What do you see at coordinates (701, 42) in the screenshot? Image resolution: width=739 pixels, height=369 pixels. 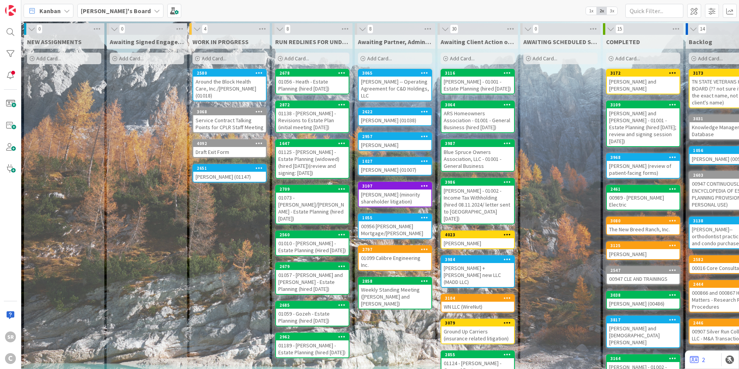 I see `span: Backlog` at bounding box center [701, 42].